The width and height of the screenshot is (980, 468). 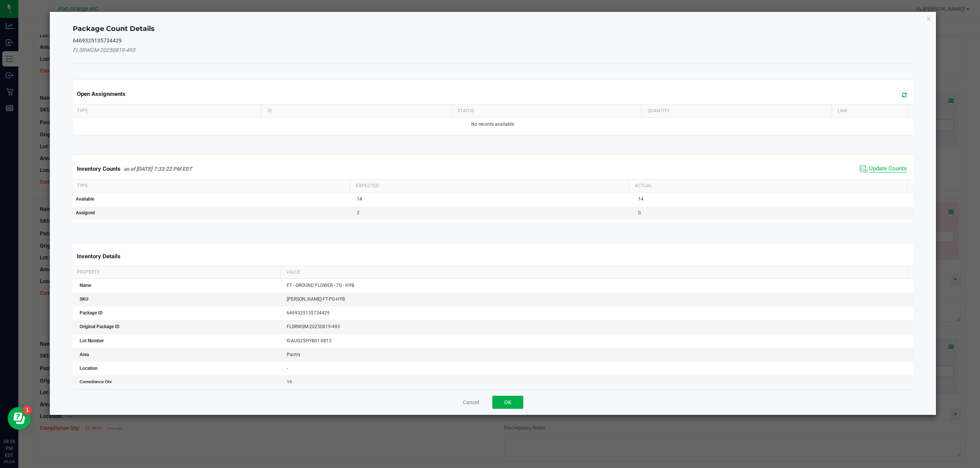 I want to click on span: ID, so click(x=270, y=111).